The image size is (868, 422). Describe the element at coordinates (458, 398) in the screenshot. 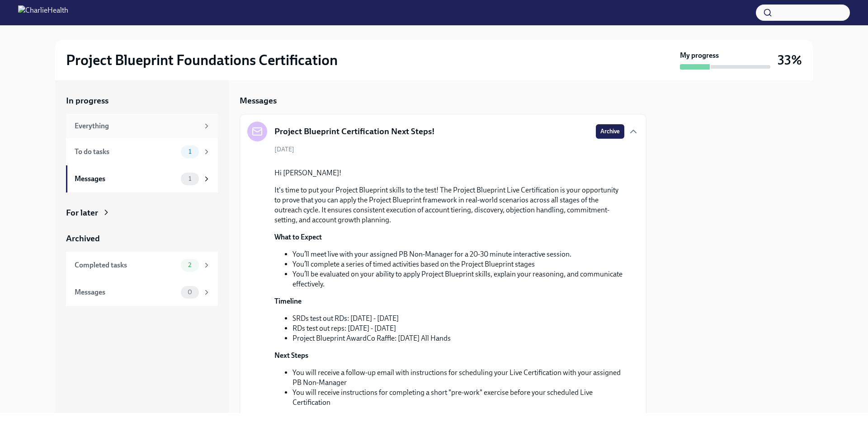

I see `li: You will receive instructions for completing a short "pre-work" exercise before your scheduled Li...` at that location.